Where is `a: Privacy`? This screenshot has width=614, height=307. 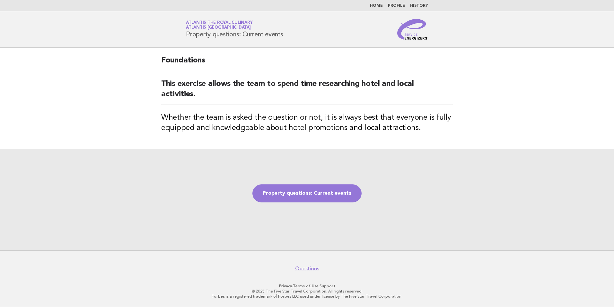
a: Privacy is located at coordinates (286, 286).